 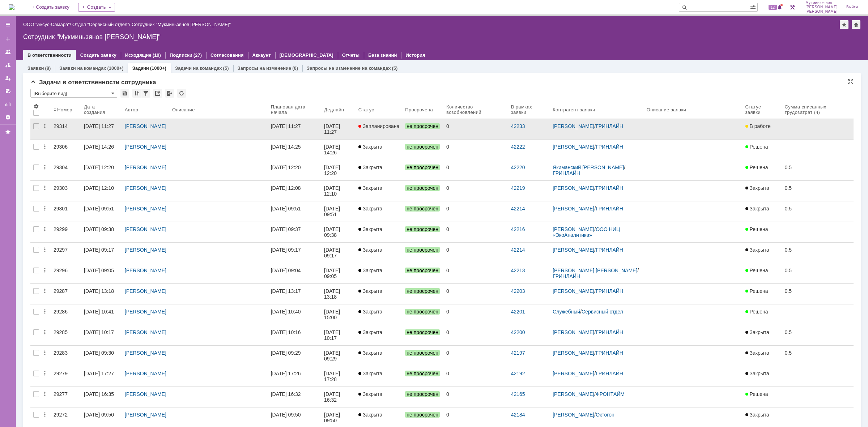 What do you see at coordinates (476, 110) in the screenshot?
I see `th: Количество возобновлений` at bounding box center [476, 110].